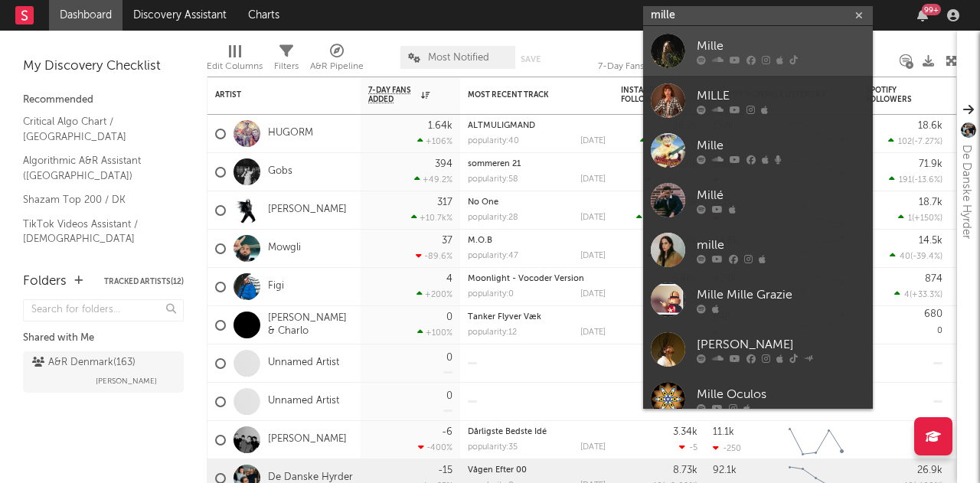 This screenshot has height=483, width=980. I want to click on div: 18.7k, so click(931, 202).